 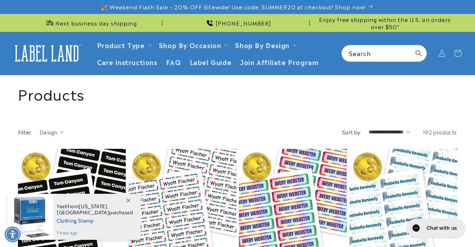 I want to click on a: Label Land, so click(x=47, y=53).